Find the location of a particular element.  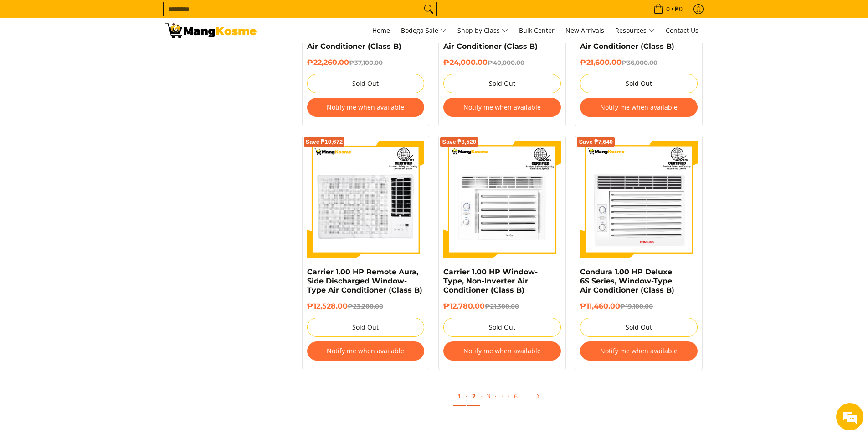

a: New Arrivals is located at coordinates (585, 31).